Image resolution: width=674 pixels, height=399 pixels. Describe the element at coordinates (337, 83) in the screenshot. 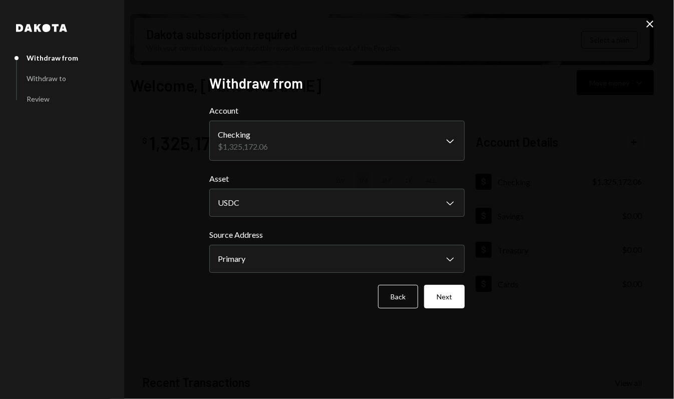

I see `h2: Withdraw from` at that location.